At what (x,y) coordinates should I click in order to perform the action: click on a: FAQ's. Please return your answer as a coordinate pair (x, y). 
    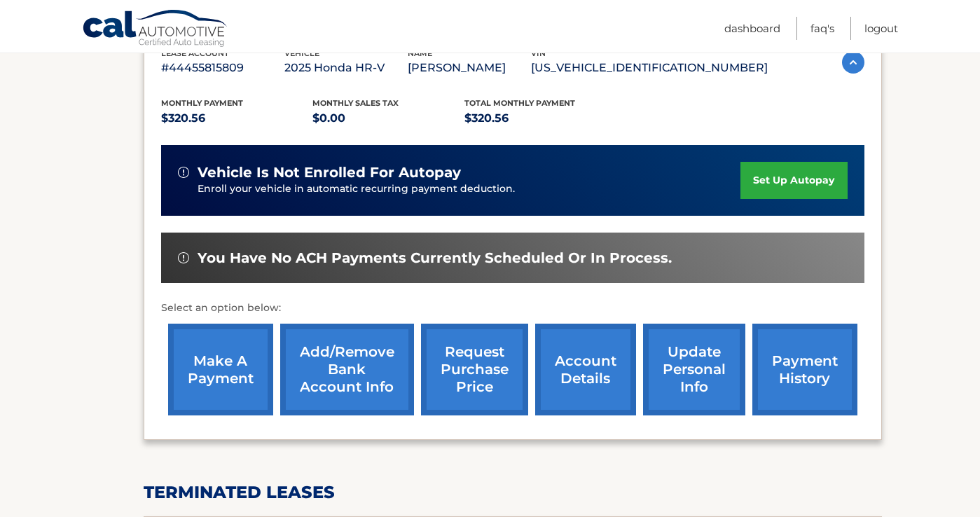
    Looking at the image, I should click on (823, 28).